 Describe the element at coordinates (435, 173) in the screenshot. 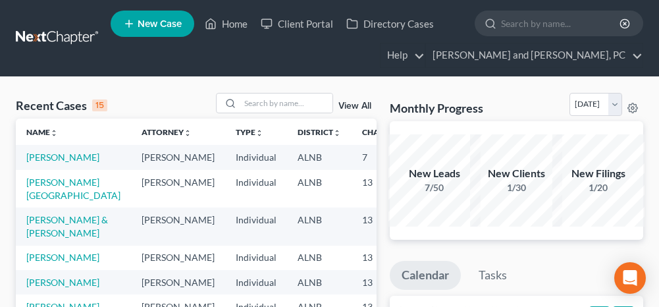

I see `div: New Leads` at that location.